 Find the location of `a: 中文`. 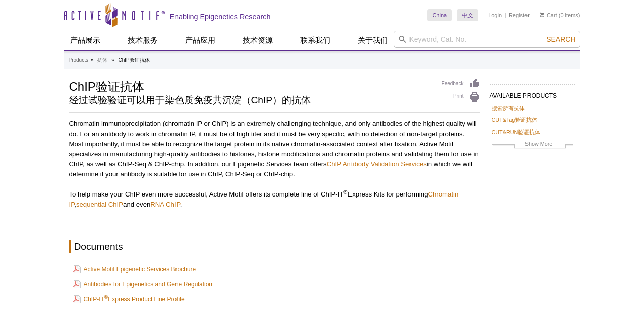

a: 中文 is located at coordinates (468, 15).